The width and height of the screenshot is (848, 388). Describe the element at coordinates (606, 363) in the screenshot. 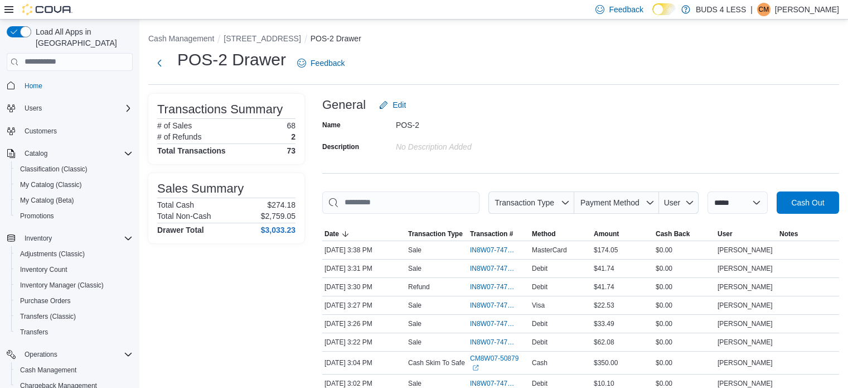

I see `span: $350.00` at that location.